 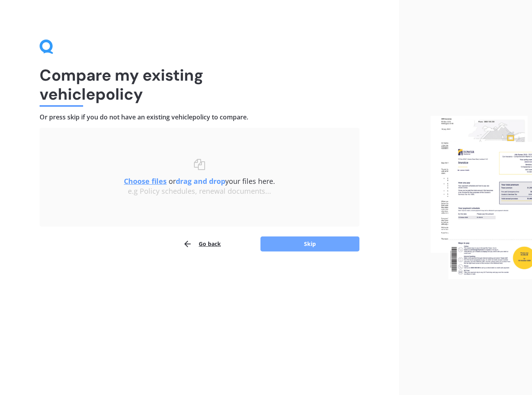 What do you see at coordinates (310, 244) in the screenshot?
I see `button: Skip` at bounding box center [310, 244].